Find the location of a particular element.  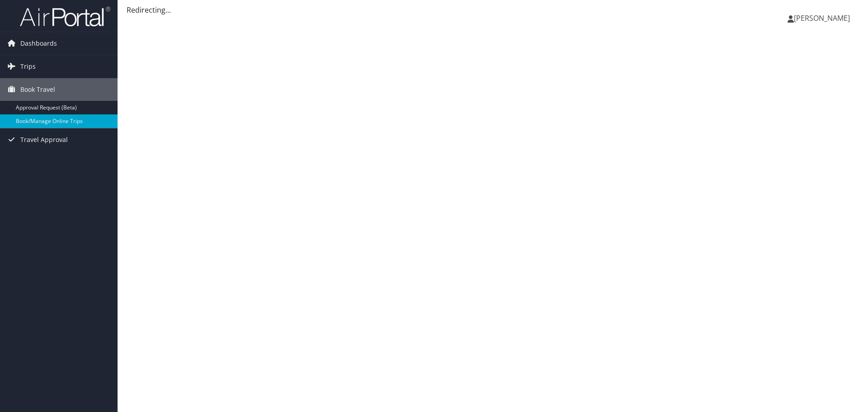

span: Travel Approval is located at coordinates (44, 140).